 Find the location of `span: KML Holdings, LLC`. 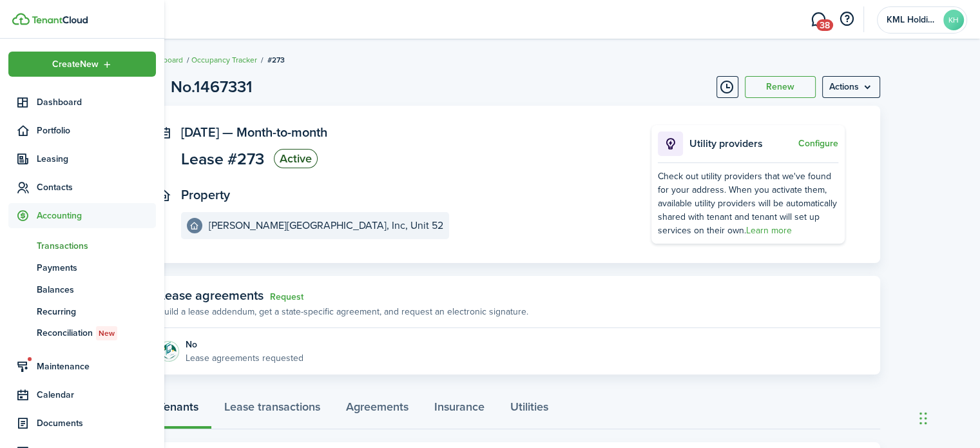

span: KML Holdings, LLC is located at coordinates (912, 20).